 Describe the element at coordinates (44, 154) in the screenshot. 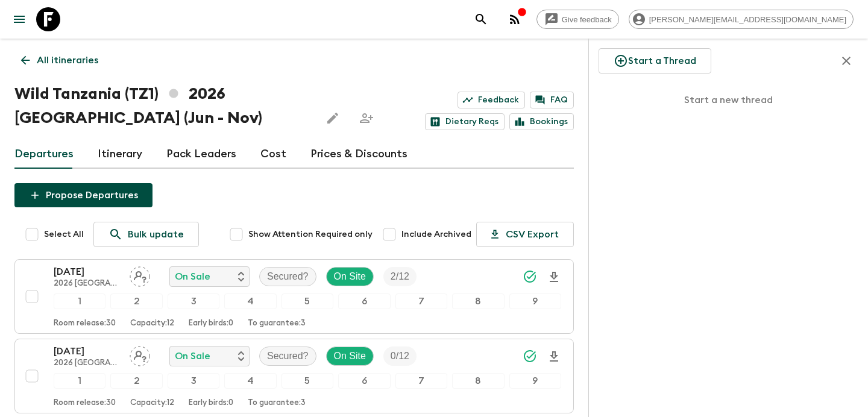

I see `a: Departures` at that location.